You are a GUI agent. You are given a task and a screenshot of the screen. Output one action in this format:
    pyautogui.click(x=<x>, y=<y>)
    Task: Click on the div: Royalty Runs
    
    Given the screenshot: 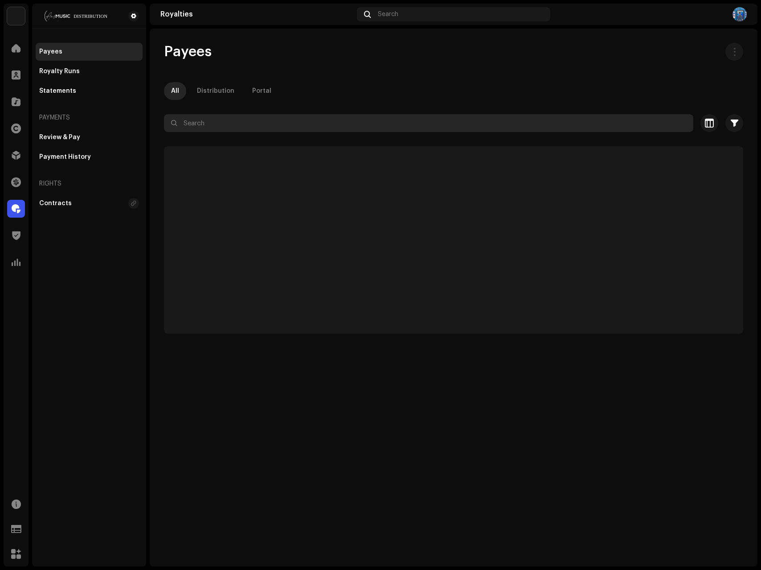 What is the action you would take?
    pyautogui.click(x=59, y=71)
    